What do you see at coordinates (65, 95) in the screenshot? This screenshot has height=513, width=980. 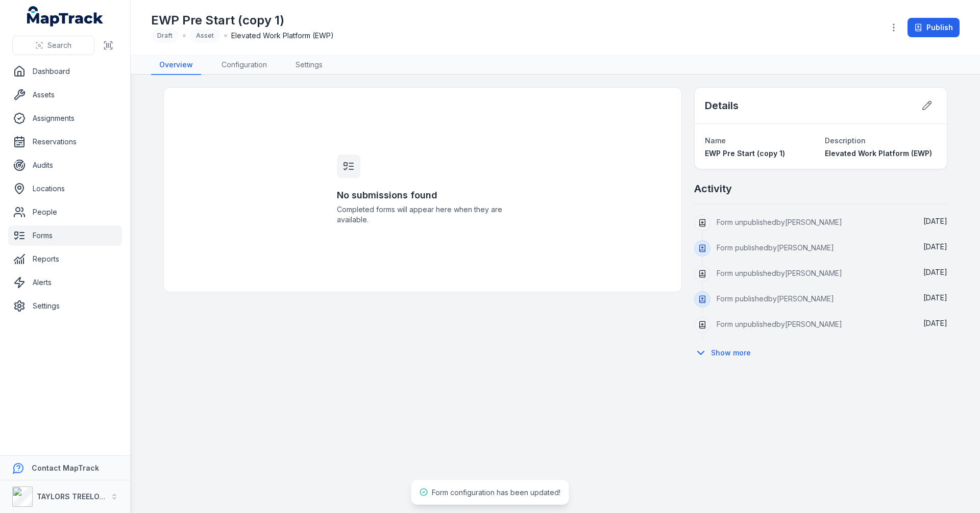 I see `a: Assets` at bounding box center [65, 95].